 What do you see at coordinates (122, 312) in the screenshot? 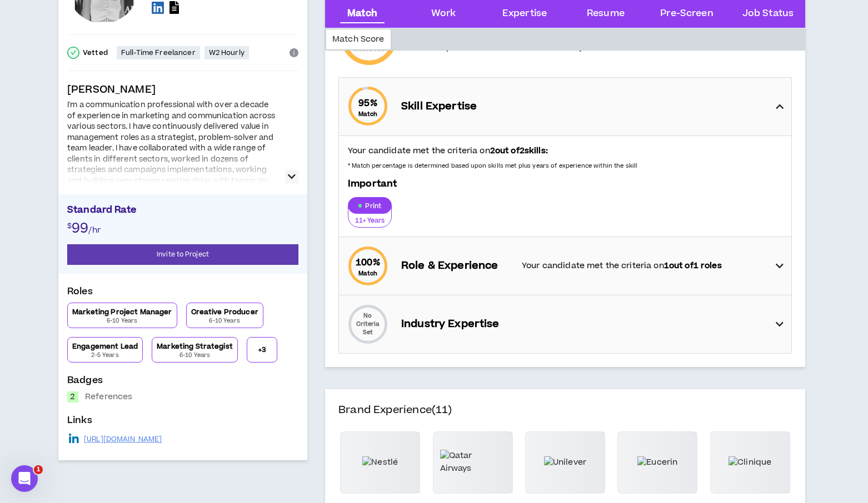
I see `p: Marketing Project Manager` at bounding box center [122, 312].